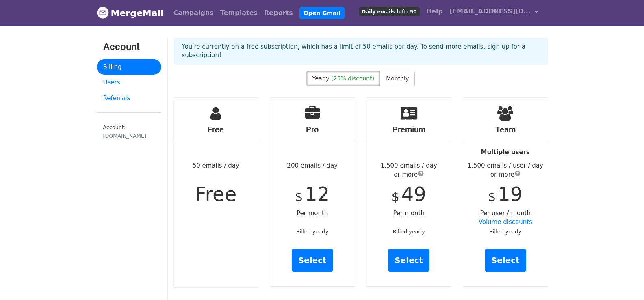 Image resolution: width=644 pixels, height=300 pixels. I want to click on span: 49, so click(413, 194).